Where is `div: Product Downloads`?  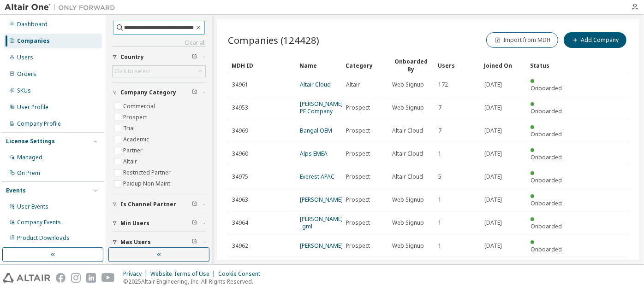 div: Product Downloads is located at coordinates (43, 238).